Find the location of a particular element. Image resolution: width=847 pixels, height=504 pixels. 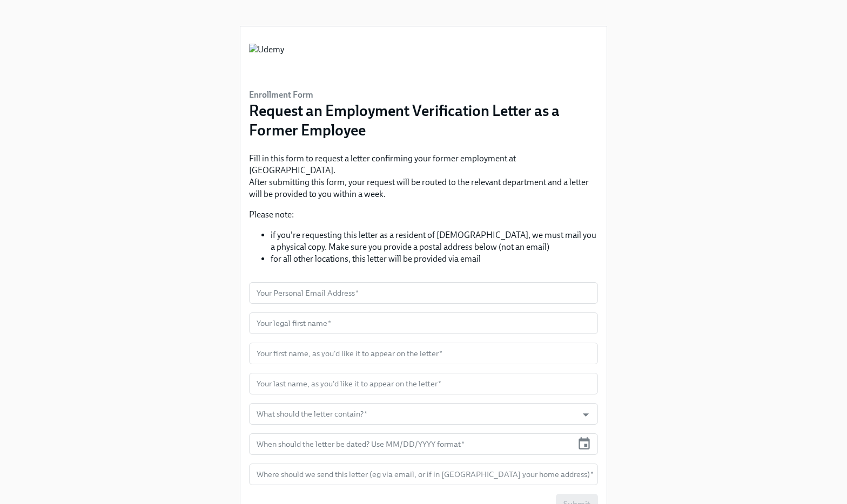

img: Udemy is located at coordinates (267, 60).